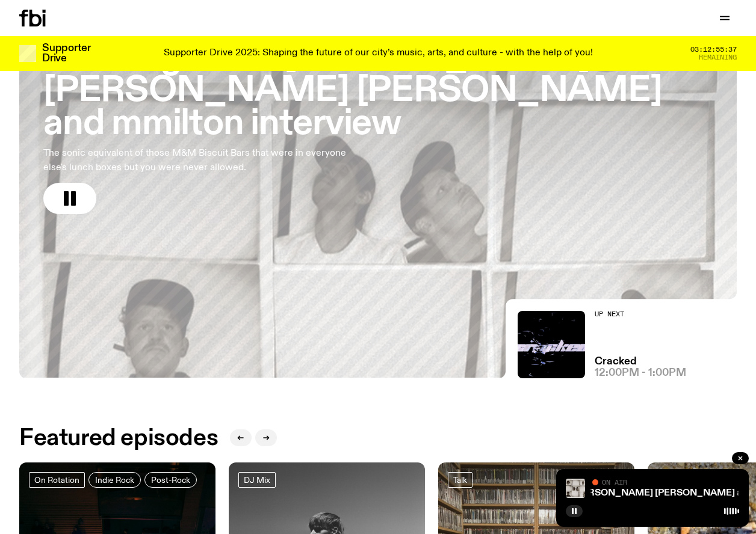 This screenshot has height=534, width=756. Describe the element at coordinates (257, 480) in the screenshot. I see `span: DJ Mix` at that location.